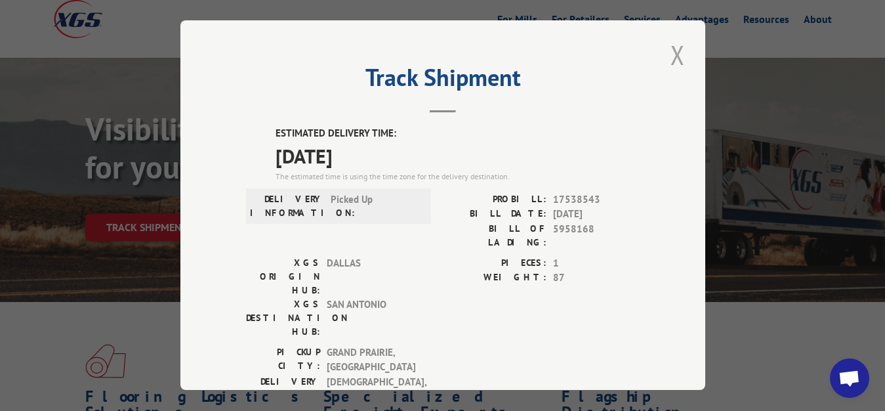 The height and width of the screenshot is (411, 885). I want to click on label: ESTIMATED DELIVERY TIME:, so click(457, 133).